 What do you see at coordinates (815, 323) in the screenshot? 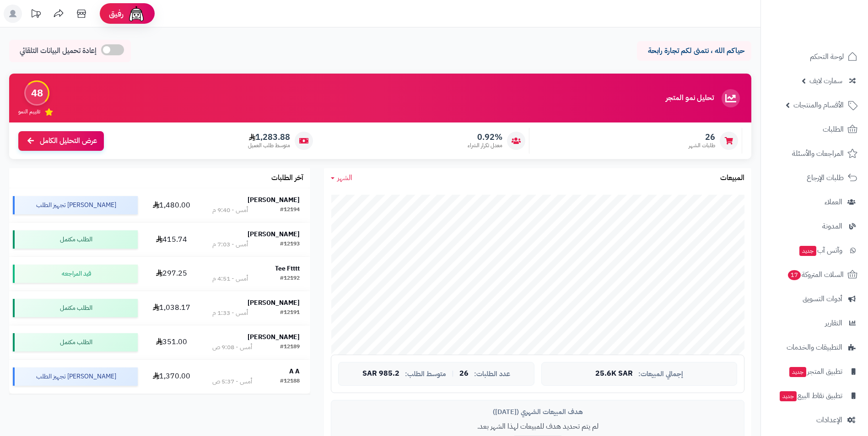
I see `a: التقارير` at bounding box center [815, 323].